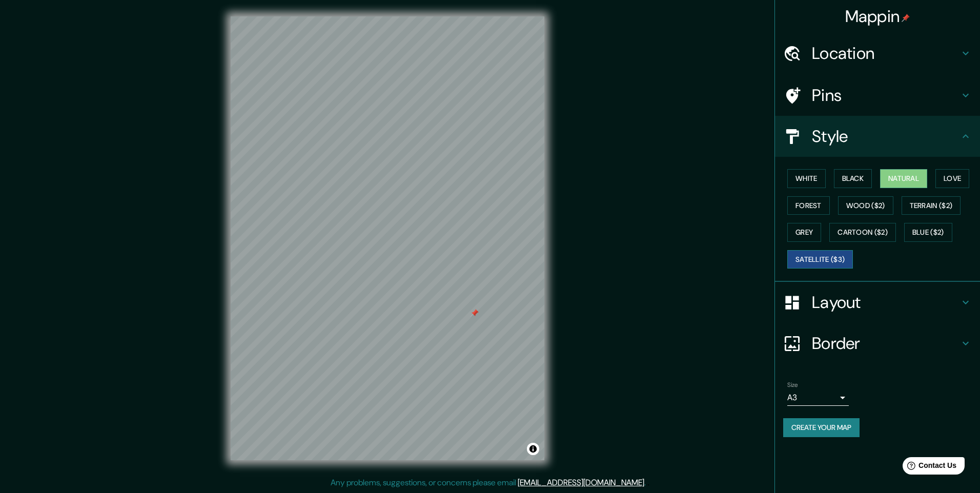  What do you see at coordinates (865, 206) in the screenshot?
I see `button: Wood ($2)` at bounding box center [865, 206].